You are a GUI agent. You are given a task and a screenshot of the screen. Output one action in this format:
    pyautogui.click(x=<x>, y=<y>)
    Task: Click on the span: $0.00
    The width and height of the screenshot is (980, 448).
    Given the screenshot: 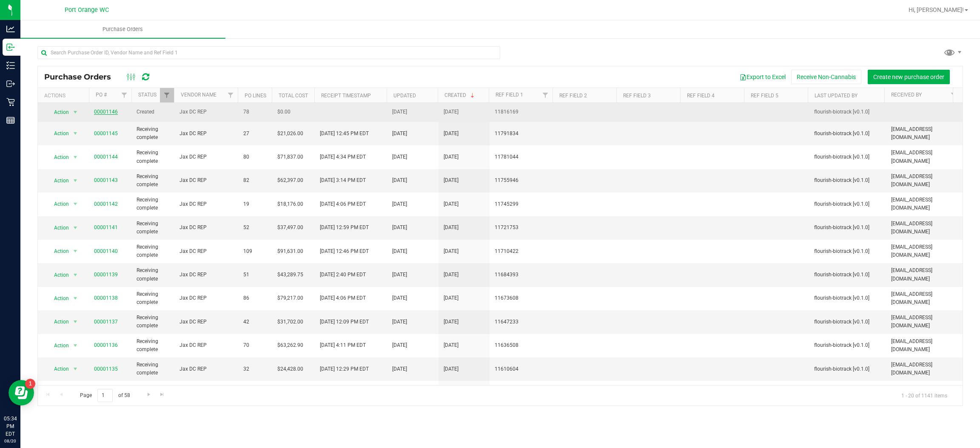 What is the action you would take?
    pyautogui.click(x=283, y=112)
    